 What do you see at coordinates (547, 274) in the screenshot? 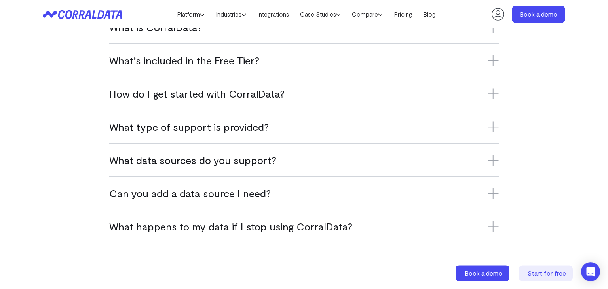
I see `a: Start for free` at bounding box center [547, 274].